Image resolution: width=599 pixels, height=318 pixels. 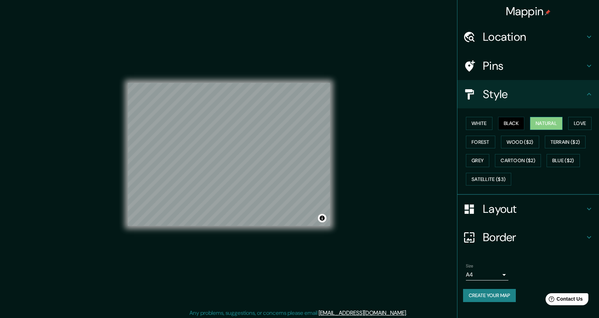 I want to click on button: White, so click(x=479, y=123).